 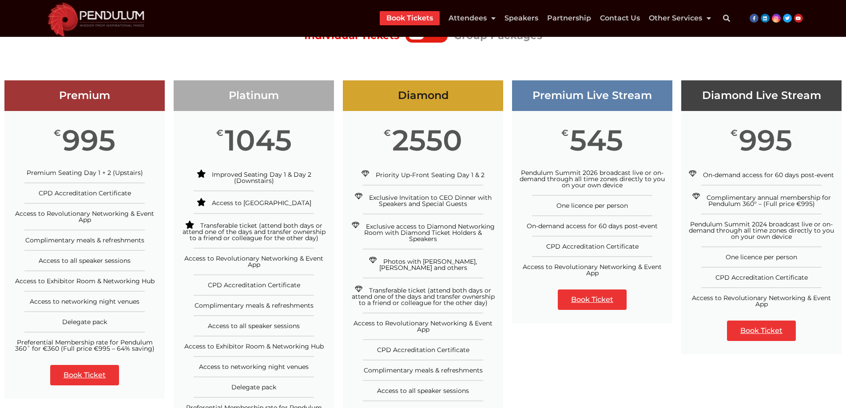 What do you see at coordinates (680, 18) in the screenshot?
I see `a: Other Services` at bounding box center [680, 18].